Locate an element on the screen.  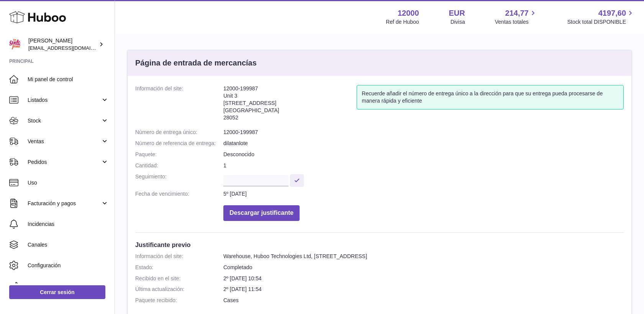
span: Pedidos is located at coordinates (64, 162).